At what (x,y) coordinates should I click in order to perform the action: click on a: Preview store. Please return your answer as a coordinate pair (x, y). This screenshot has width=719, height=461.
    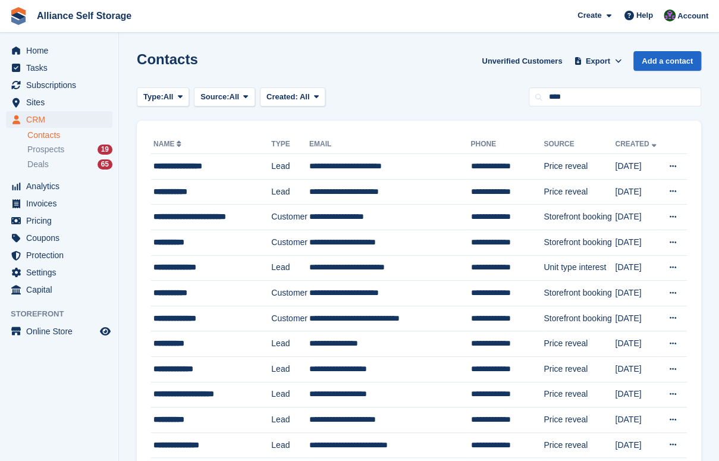
    Looking at the image, I should click on (105, 331).